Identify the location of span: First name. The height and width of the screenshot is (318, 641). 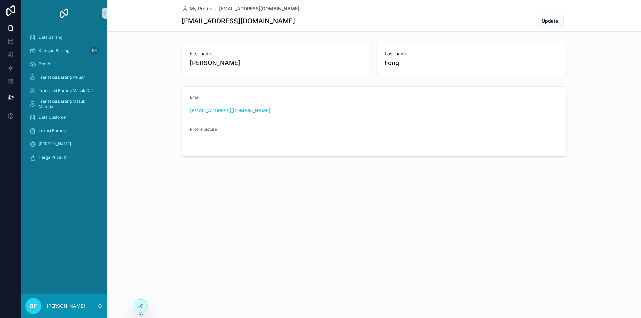
(277, 54).